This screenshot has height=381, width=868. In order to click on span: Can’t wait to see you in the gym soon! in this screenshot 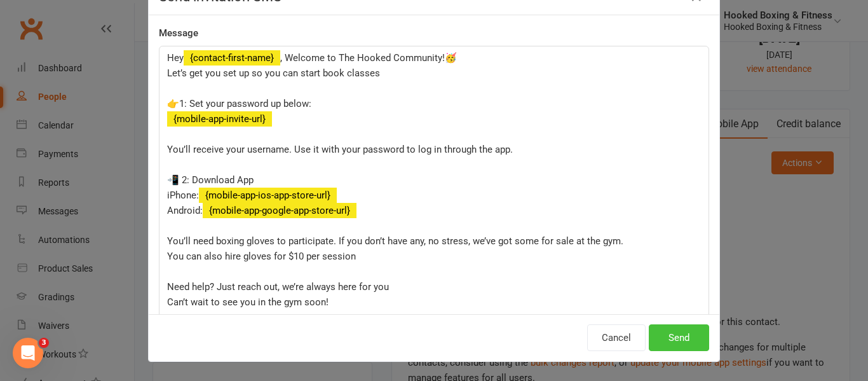, I will do `click(247, 302)`.